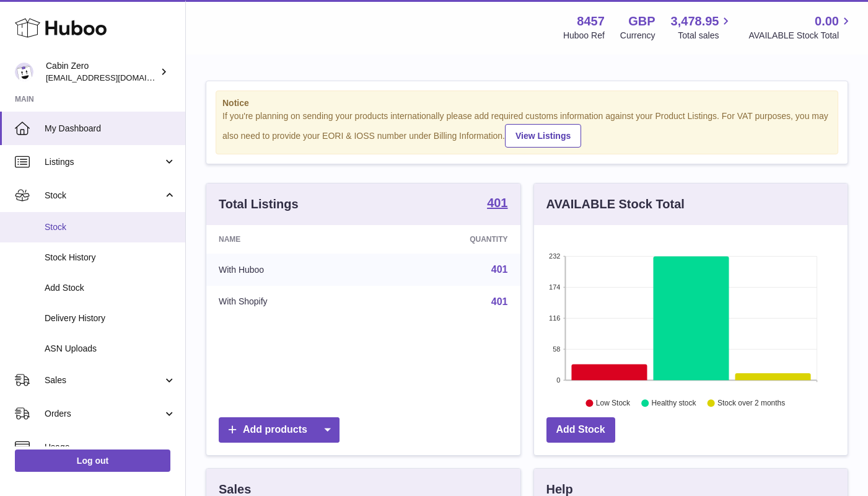 The image size is (868, 496). I want to click on strong: GBP, so click(641, 21).